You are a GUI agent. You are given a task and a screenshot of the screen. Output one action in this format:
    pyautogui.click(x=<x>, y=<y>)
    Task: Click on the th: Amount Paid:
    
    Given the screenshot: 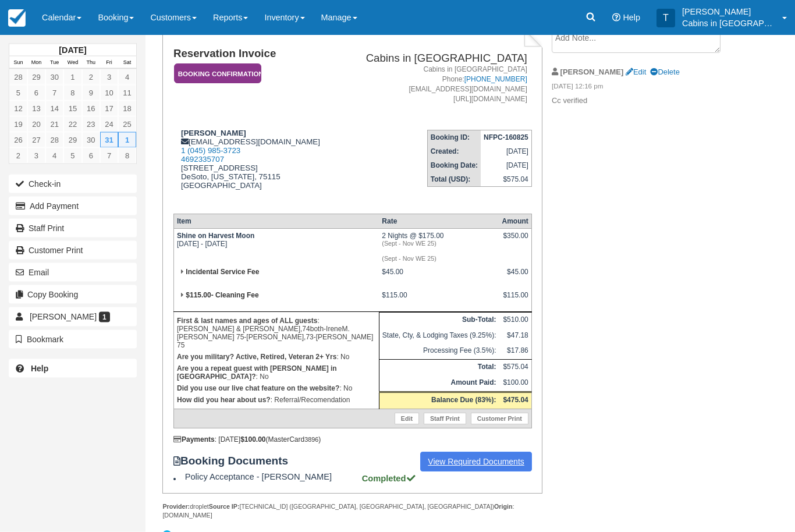 What is the action you would take?
    pyautogui.click(x=439, y=384)
    